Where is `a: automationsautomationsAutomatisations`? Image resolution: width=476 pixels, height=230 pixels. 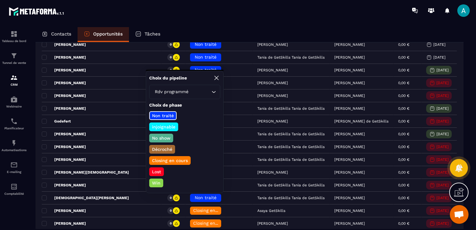
a: automationsautomationsAutomatisations is located at coordinates (14, 146).